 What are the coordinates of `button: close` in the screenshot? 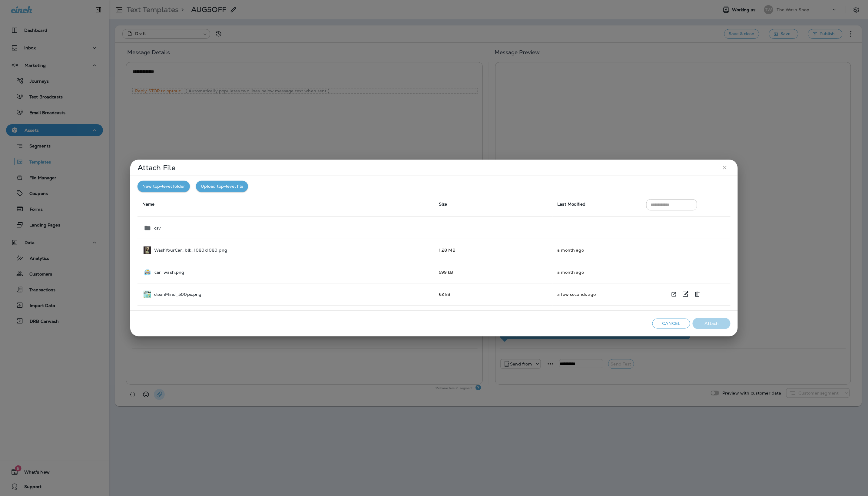 It's located at (725, 168).